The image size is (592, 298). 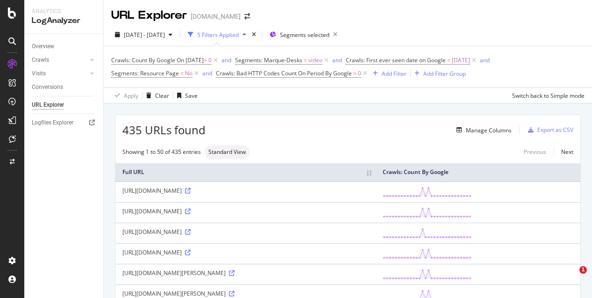 I want to click on div: Analytics, so click(x=64, y=11).